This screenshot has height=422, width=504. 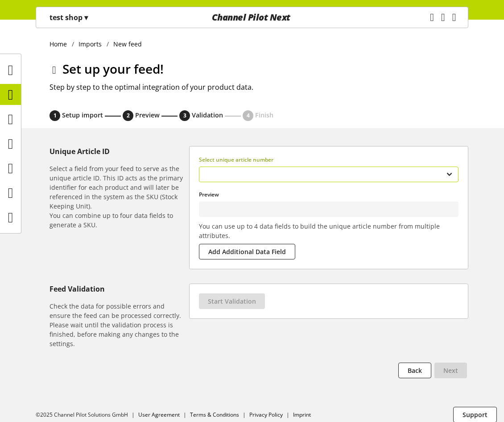 I want to click on h6: Select a field from your feed to serve as the unique article ID. This ID acts as the primary iden..., so click(x=118, y=197).